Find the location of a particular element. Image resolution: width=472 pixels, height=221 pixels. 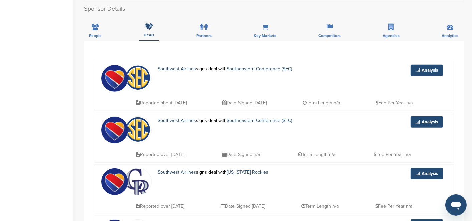

img: 83px colorado rockies logo.svg is located at coordinates (138, 184).